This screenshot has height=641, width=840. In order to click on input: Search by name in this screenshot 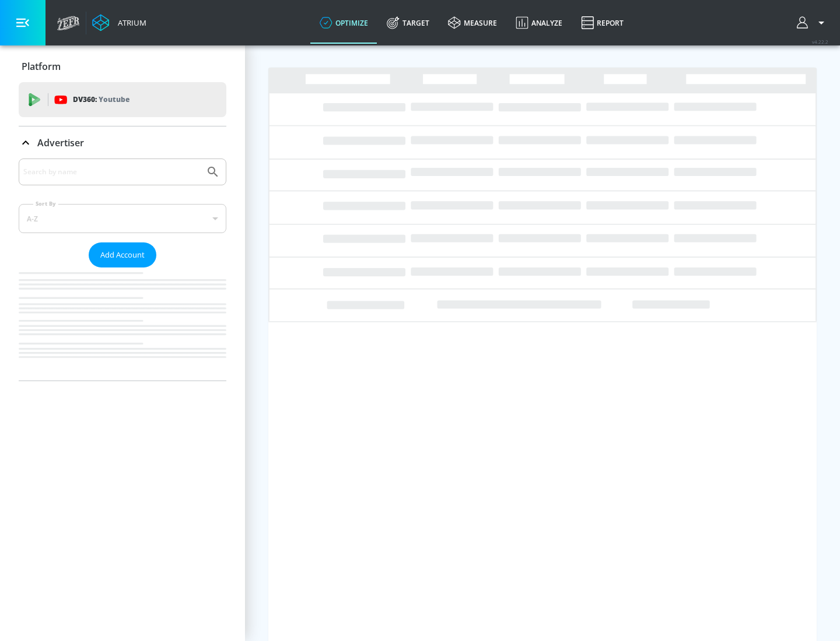, I will do `click(111, 172)`.